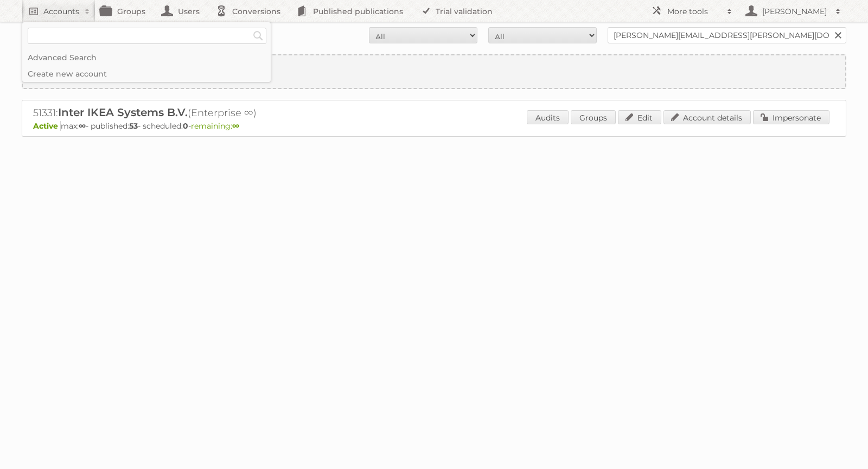  Describe the element at coordinates (548, 117) in the screenshot. I see `a: Audits` at that location.